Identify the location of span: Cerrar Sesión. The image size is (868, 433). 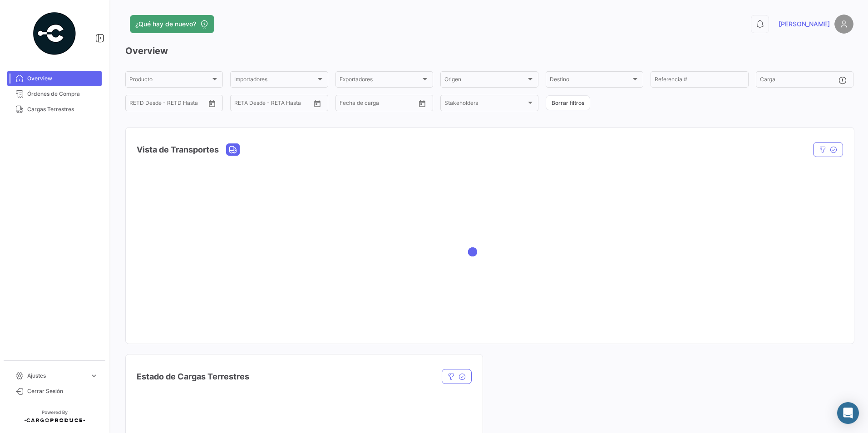
(62, 391).